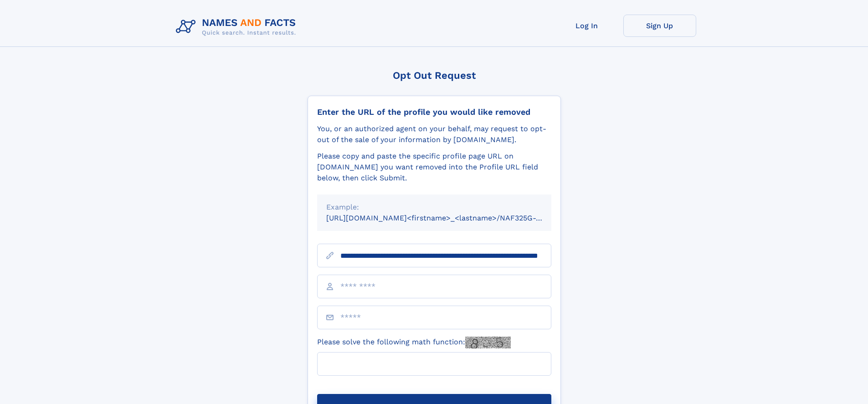 This screenshot has height=404, width=868. I want to click on a: Sign Up, so click(659, 25).